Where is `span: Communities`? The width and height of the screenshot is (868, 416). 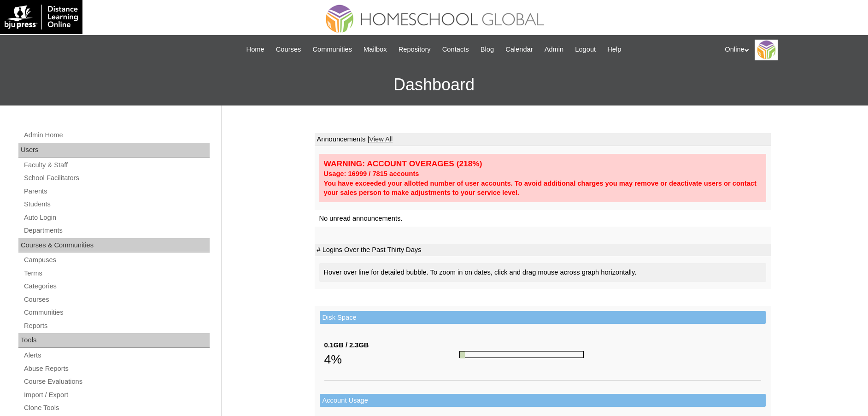 span: Communities is located at coordinates (332, 49).